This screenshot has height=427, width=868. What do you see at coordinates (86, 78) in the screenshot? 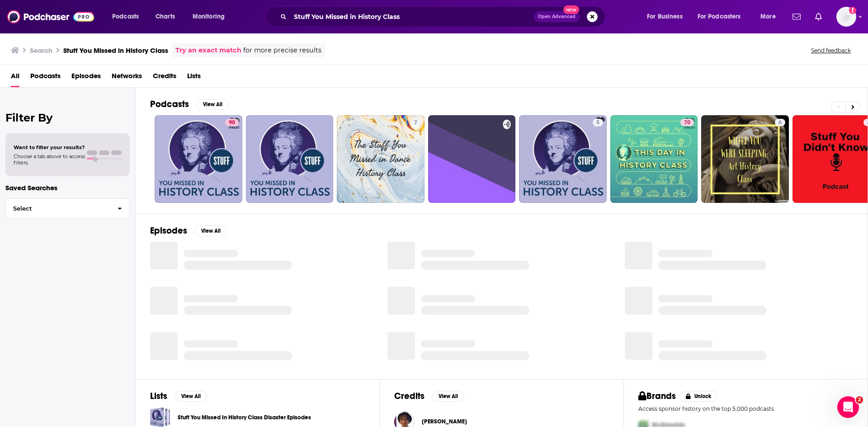
I see `a: Episodes` at bounding box center [86, 78].